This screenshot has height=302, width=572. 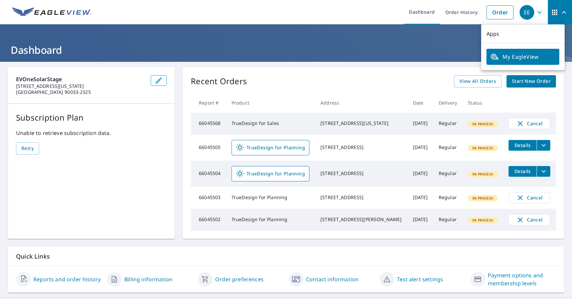 I want to click on td: TrueDesign for Sales, so click(x=271, y=124).